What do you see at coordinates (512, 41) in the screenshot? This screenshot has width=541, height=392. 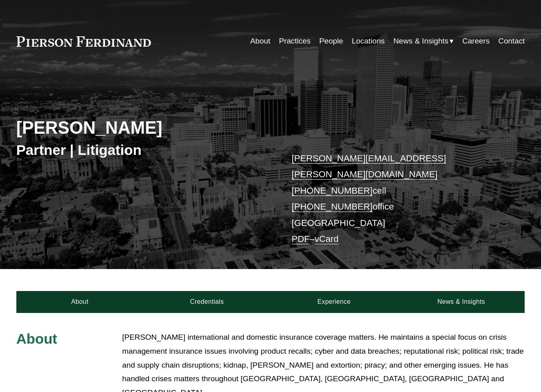 I see `a: Contact` at bounding box center [512, 41].